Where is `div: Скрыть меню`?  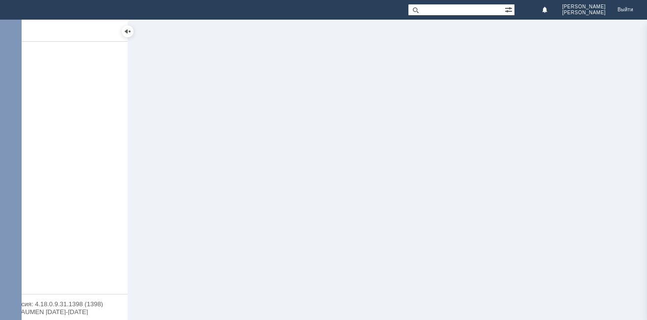
div: Скрыть меню is located at coordinates (128, 31).